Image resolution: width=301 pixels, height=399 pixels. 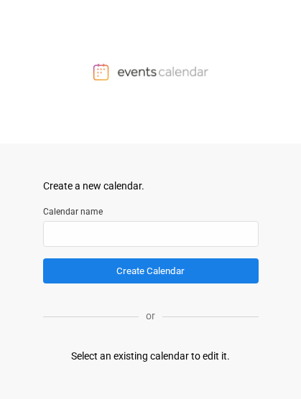 I want to click on img: Events Calendar, so click(x=151, y=72).